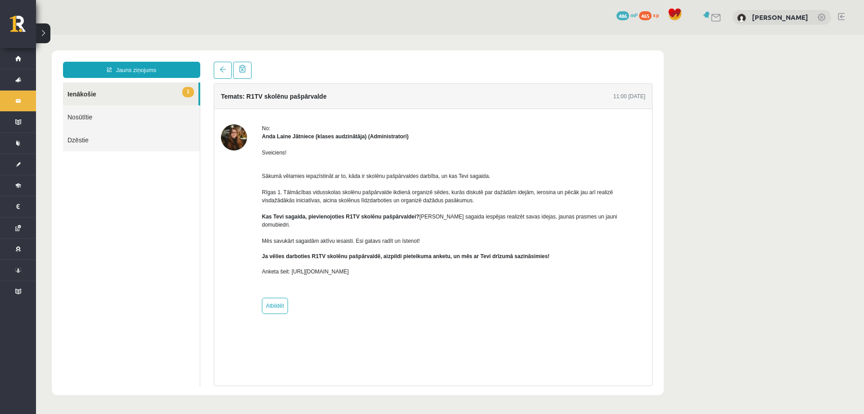 This screenshot has width=864, height=414. Describe the element at coordinates (23, 27) in the screenshot. I see `a: Rīgas 1. Tālmācības vidusskola` at that location.